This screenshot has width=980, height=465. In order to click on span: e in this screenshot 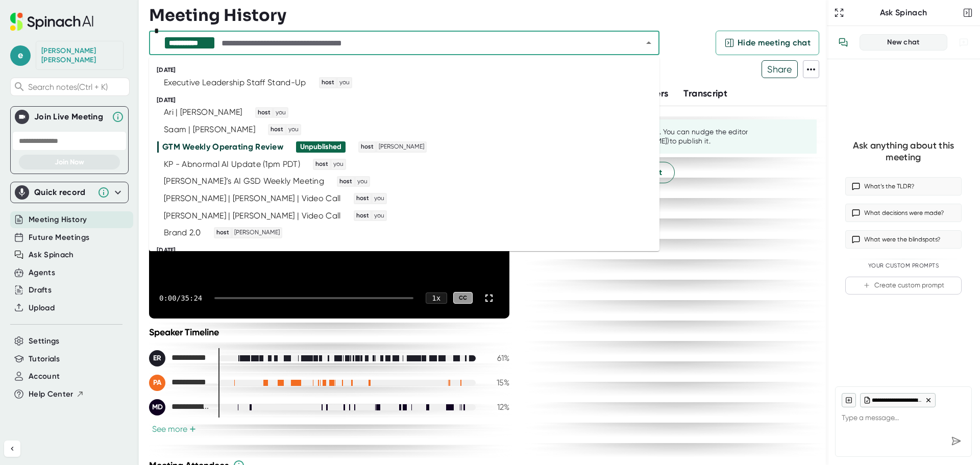, I will do `click(20, 56)`.